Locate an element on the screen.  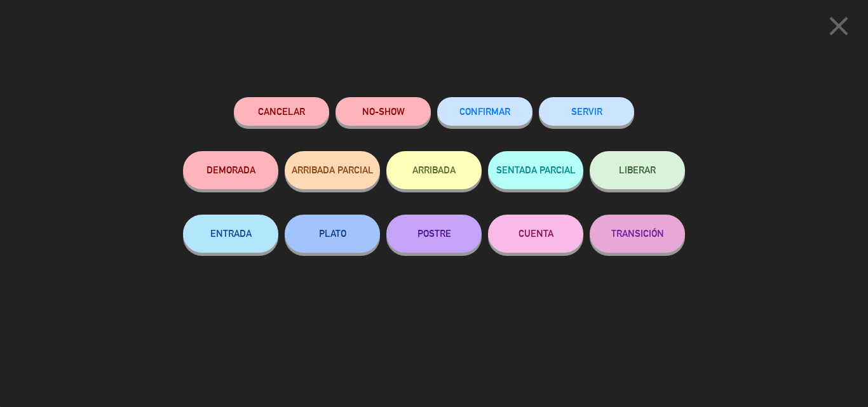
i: close is located at coordinates (839, 26).